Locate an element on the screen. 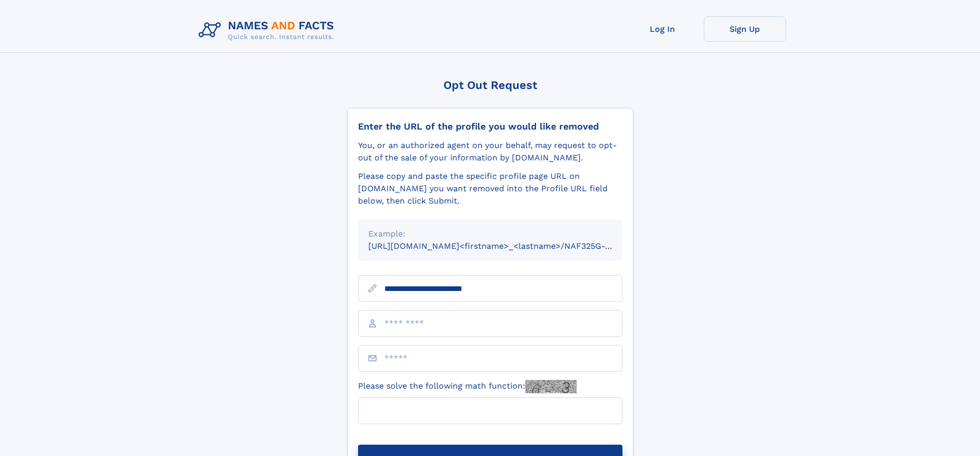 Image resolution: width=980 pixels, height=456 pixels. div: Opt Out Request is located at coordinates (490, 85).